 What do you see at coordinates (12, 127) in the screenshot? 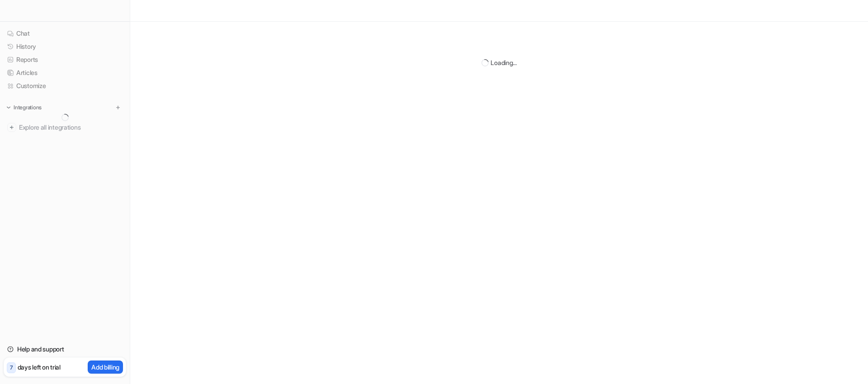
I see `img: explore all integrations` at bounding box center [12, 127].